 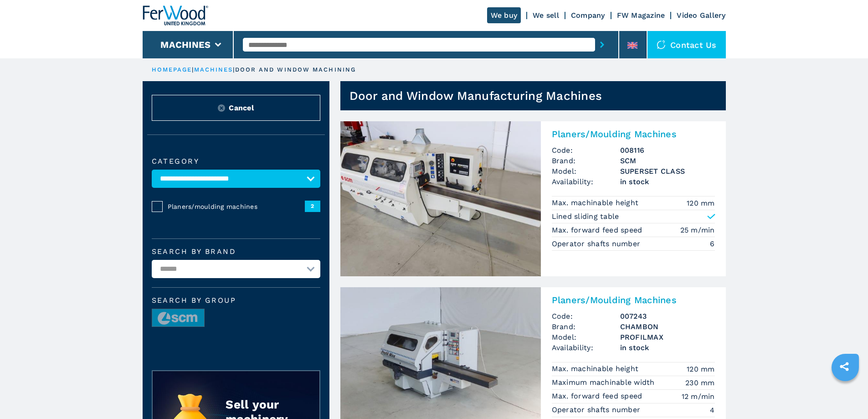 What do you see at coordinates (668, 150) in the screenshot?
I see `h3: 008116` at bounding box center [668, 150].